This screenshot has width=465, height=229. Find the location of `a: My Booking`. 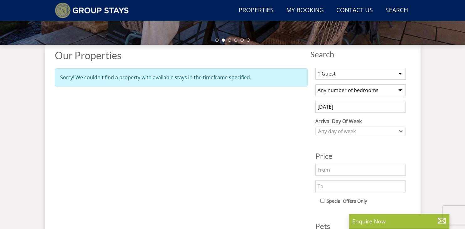

a: My Booking is located at coordinates (305, 10).